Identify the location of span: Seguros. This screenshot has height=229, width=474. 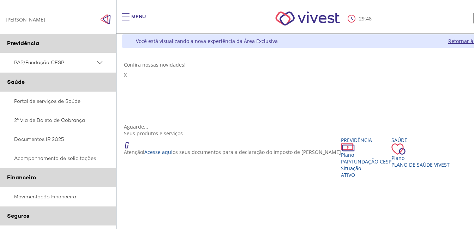
(18, 216).